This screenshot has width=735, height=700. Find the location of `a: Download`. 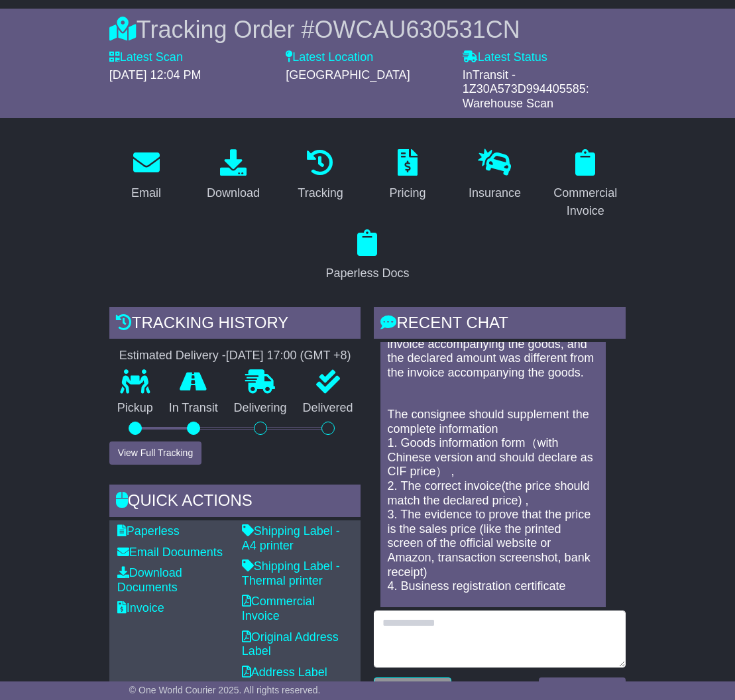

a: Download is located at coordinates (233, 176).